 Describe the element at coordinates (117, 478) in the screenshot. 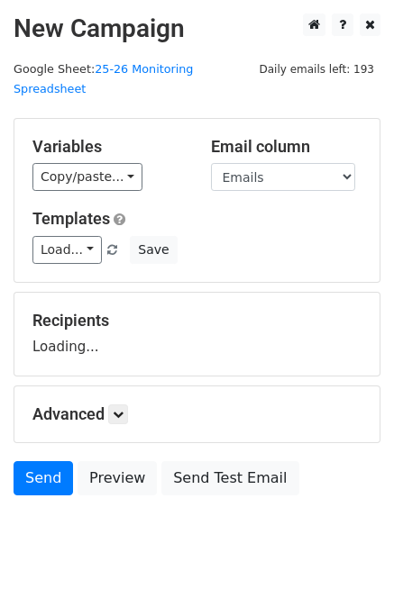

I see `a: Preview` at that location.